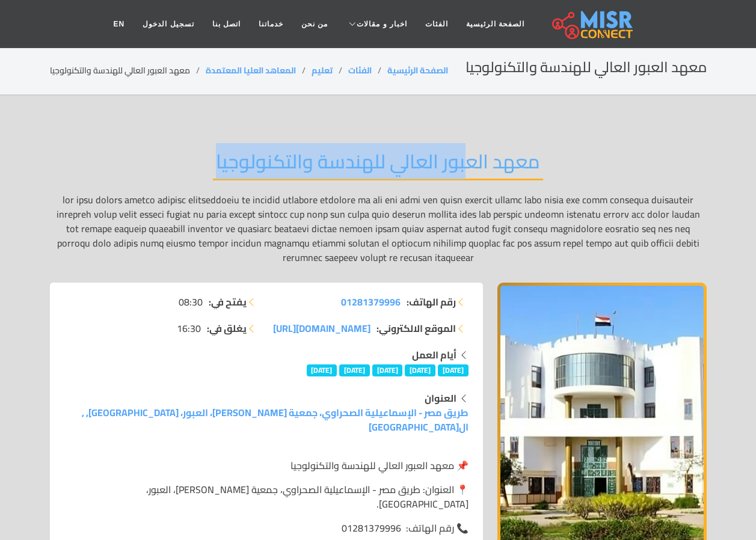 This screenshot has width=756, height=540. What do you see at coordinates (377, 24) in the screenshot?
I see `a: اخبار و مقالات` at bounding box center [377, 24].